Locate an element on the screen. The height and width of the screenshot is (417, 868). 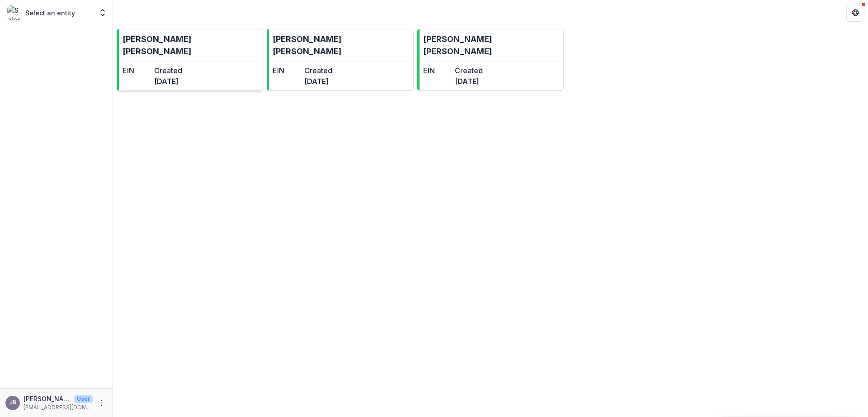
p: User is located at coordinates (83, 399).